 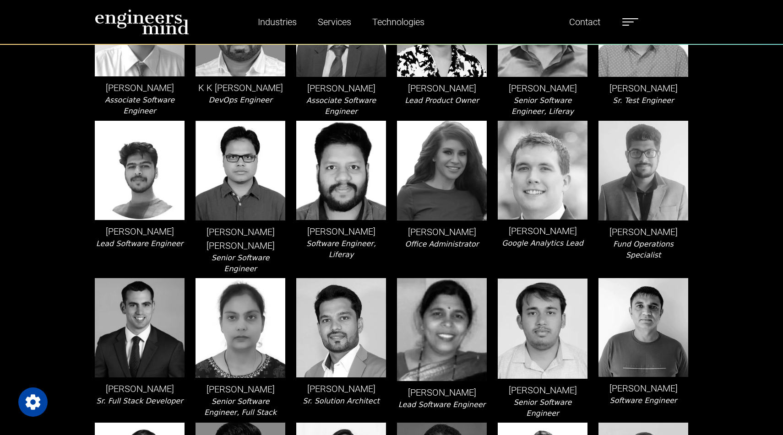 I want to click on a: Industries, so click(x=277, y=22).